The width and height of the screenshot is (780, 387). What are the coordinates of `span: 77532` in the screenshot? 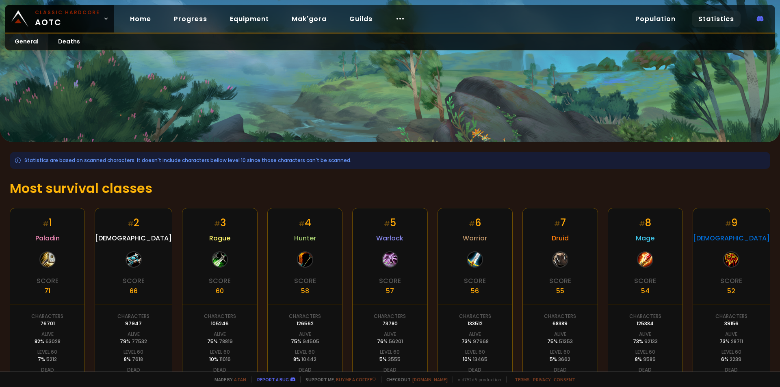 It's located at (139, 341).